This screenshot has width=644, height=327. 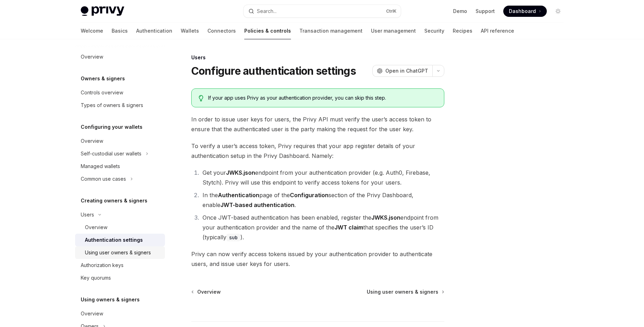 I want to click on li: In the page of the section of the Privy Dashboard, enable ., so click(x=322, y=200).